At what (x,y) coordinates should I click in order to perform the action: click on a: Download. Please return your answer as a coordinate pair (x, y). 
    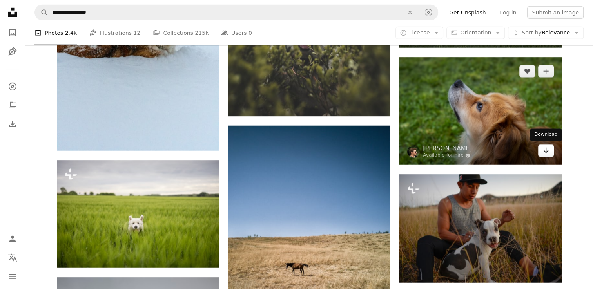
    Looking at the image, I should click on (546, 151).